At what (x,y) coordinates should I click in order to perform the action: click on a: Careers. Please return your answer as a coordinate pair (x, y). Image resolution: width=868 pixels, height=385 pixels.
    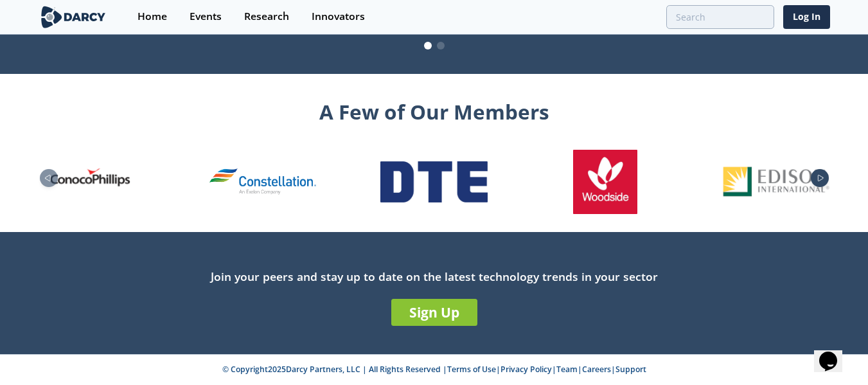
    Looking at the image, I should click on (596, 369).